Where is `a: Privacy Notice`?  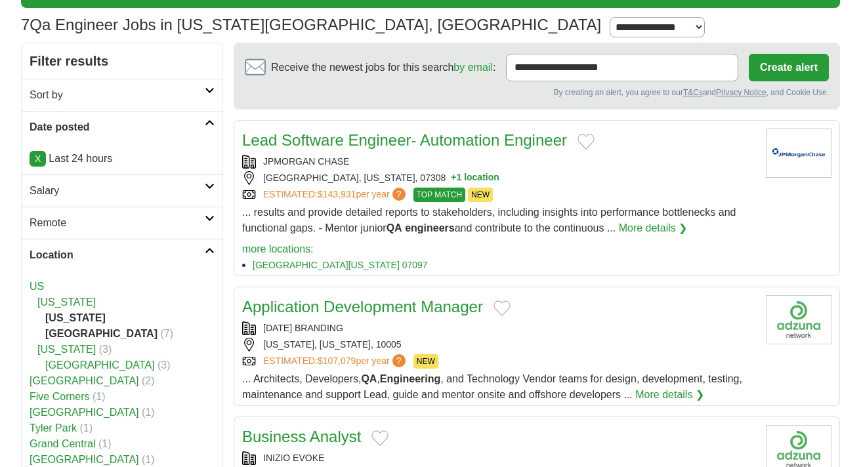
a: Privacy Notice is located at coordinates (741, 93).